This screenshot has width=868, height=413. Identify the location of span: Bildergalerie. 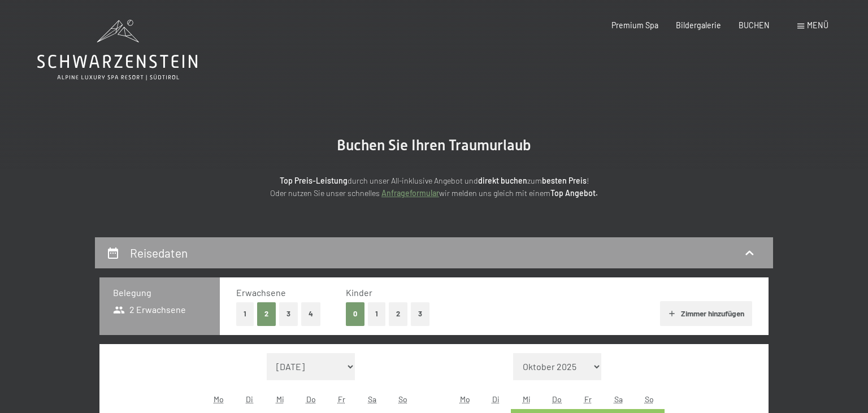
(698, 25).